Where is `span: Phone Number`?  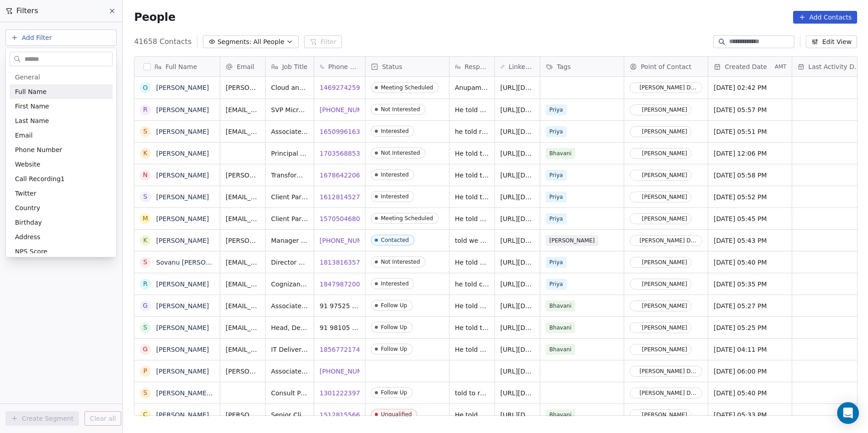
span: Phone Number is located at coordinates (39, 150).